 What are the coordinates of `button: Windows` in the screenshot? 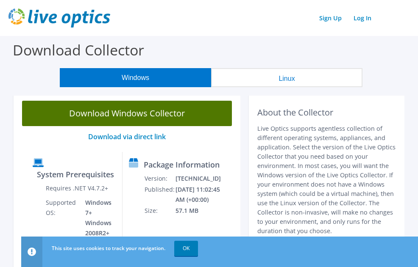 It's located at (135, 77).